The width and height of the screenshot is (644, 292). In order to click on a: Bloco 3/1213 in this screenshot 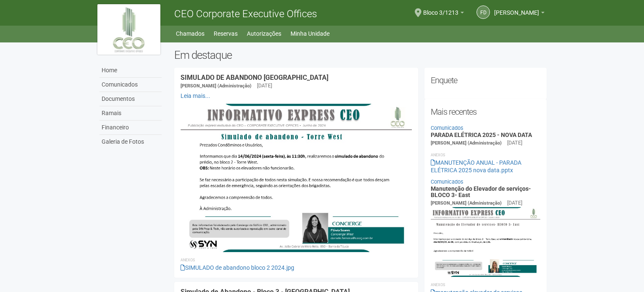, I will do `click(443, 14)`.